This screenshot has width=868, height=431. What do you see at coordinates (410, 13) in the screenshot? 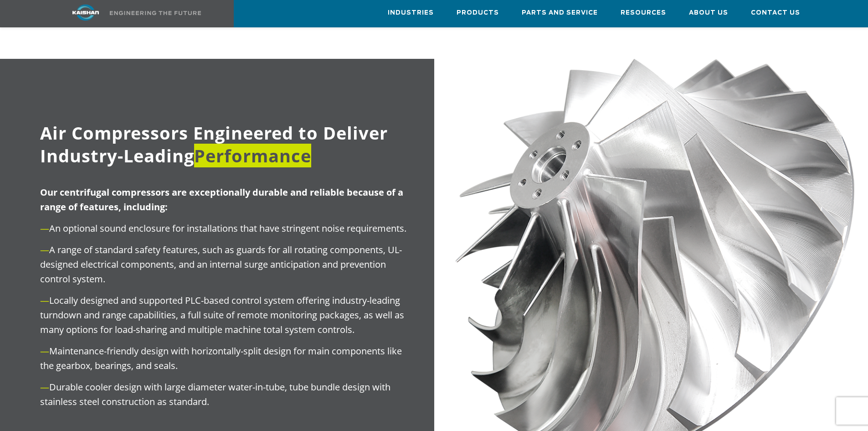
I see `a: Industries` at bounding box center [410, 13].